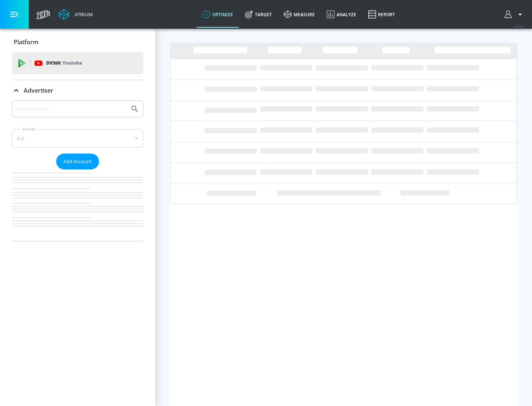  I want to click on div: Platform, so click(77, 42).